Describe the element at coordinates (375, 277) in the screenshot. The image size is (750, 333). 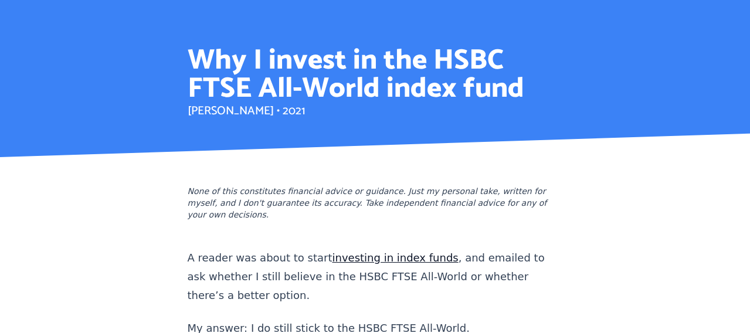
I see `p: A reader was about to start , and emailed to ask whether I still believe in the HSBC FTSE All-Wor...` at that location.